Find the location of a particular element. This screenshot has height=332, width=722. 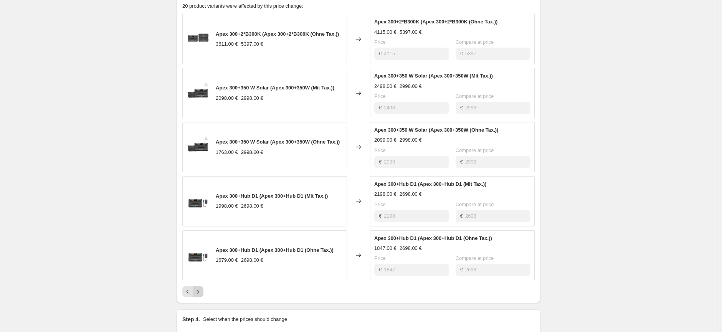

div: 1763.00 € is located at coordinates (227, 152).